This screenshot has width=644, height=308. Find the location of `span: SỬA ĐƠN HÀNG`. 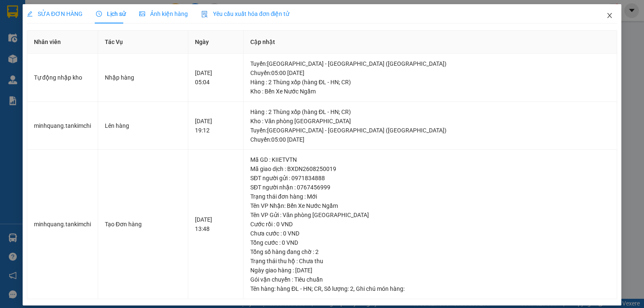

span: SỬA ĐƠN HÀNG is located at coordinates (54, 14).